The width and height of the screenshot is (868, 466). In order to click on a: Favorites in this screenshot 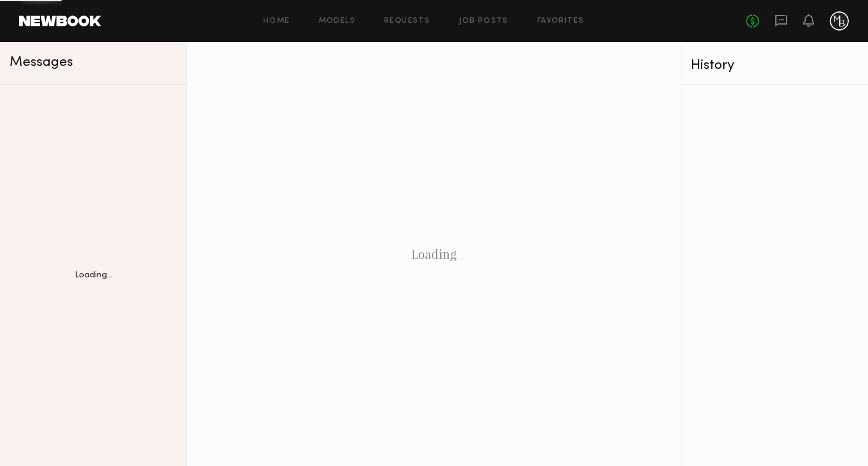, I will do `click(560, 21)`.